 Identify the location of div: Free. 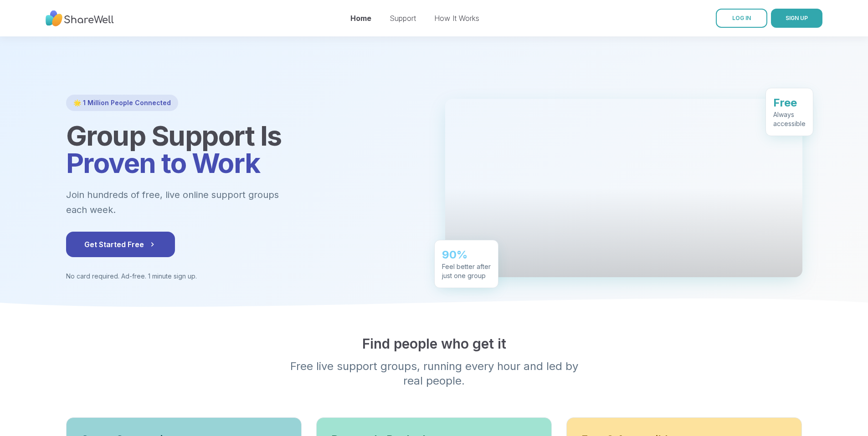
(790, 103).